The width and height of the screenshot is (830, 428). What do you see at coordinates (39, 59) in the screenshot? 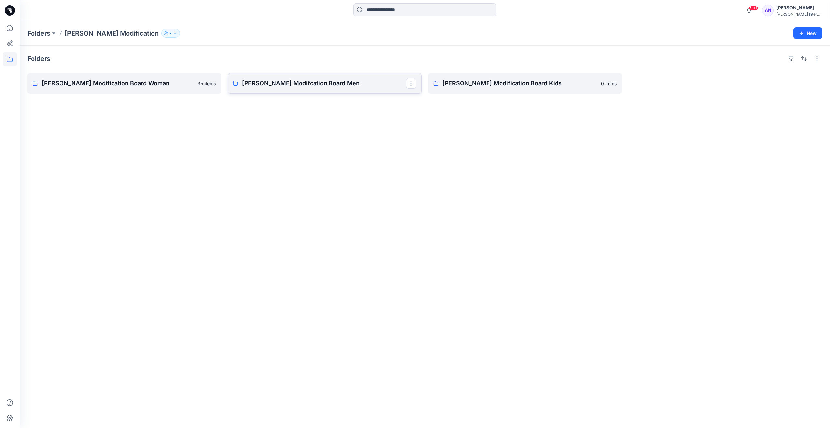
I see `h4: Folders` at bounding box center [39, 59].